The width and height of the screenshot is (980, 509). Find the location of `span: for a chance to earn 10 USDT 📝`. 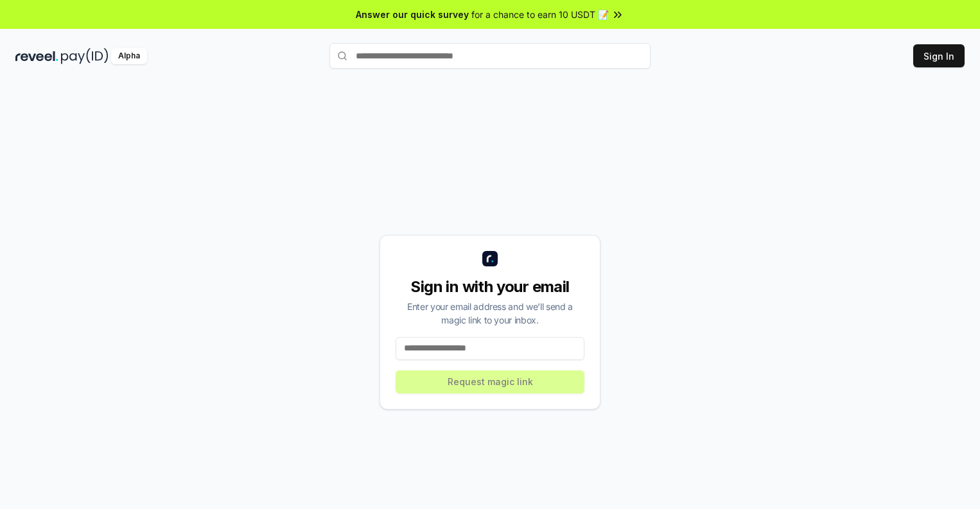

span: for a chance to earn 10 USDT 📝 is located at coordinates (540, 14).